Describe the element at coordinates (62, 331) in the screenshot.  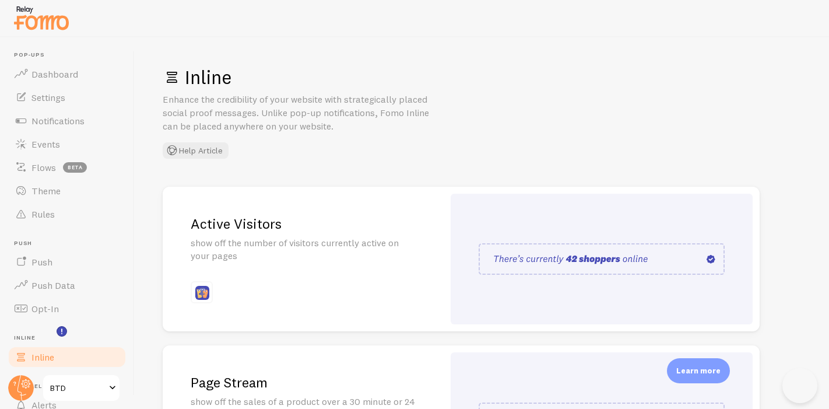
I see `svg: <p>Watch New Feature Tutorials!</p>` at that location.